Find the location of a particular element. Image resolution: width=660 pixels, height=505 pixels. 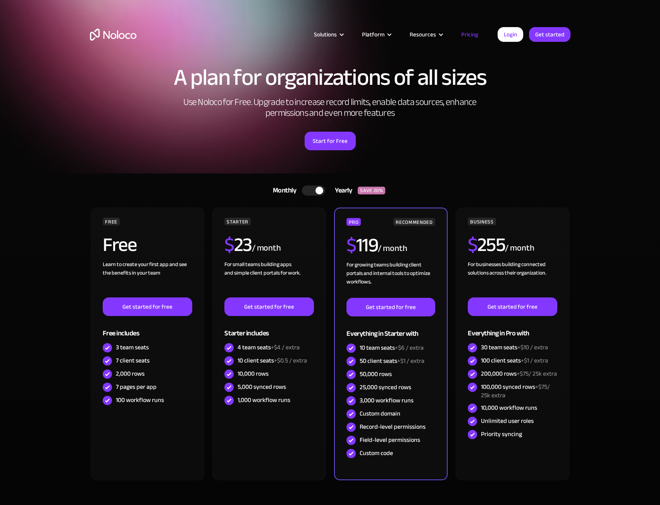

a: Start for Free is located at coordinates (330, 141).